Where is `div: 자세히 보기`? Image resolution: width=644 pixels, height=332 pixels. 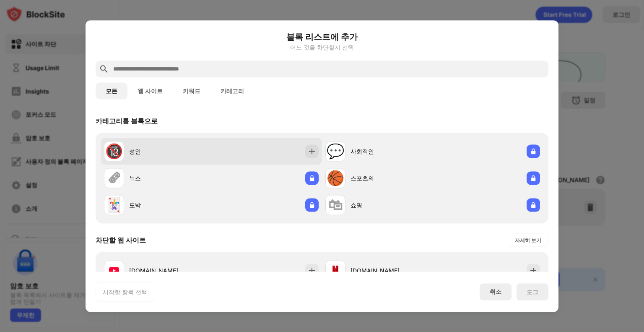 div: 자세히 보기 is located at coordinates (528, 240).